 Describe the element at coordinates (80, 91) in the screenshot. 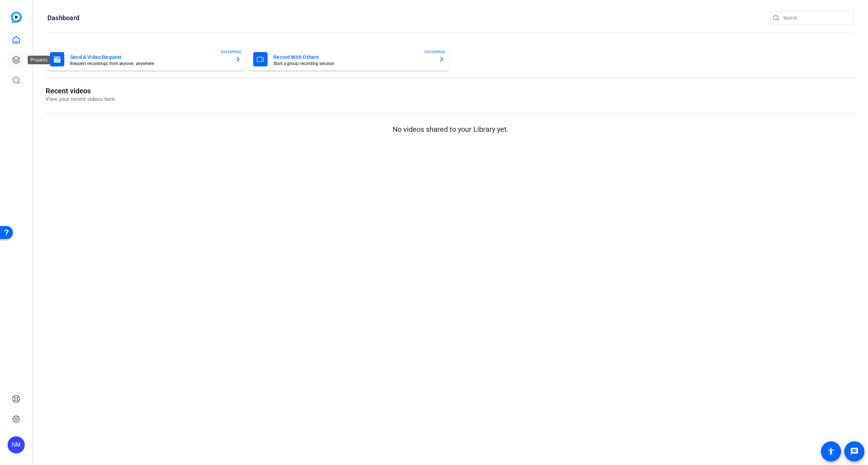

I see `h1: Recent videos` at that location.